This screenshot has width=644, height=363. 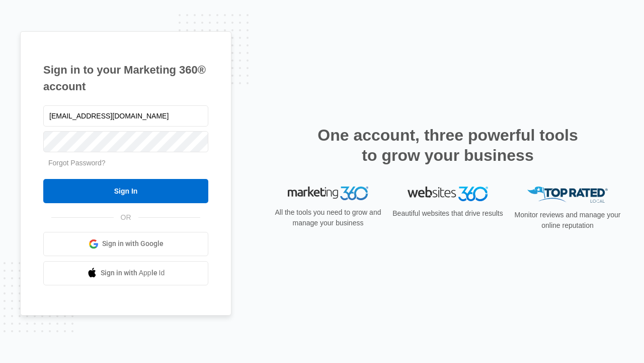 What do you see at coordinates (133, 273) in the screenshot?
I see `span: Sign in with Apple Id` at bounding box center [133, 273].